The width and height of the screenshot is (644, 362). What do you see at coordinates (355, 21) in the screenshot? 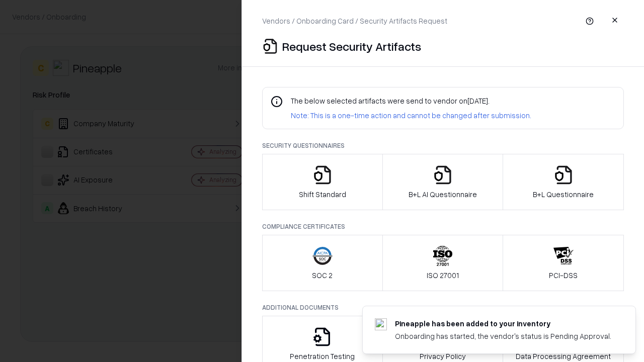
I see `p: Vendors / Onboarding Card / Security Artifacts Request` at bounding box center [355, 21].